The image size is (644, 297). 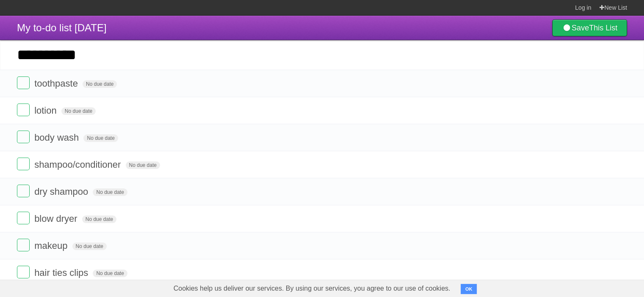 What do you see at coordinates (46, 111) in the screenshot?
I see `span: lotion` at bounding box center [46, 111].